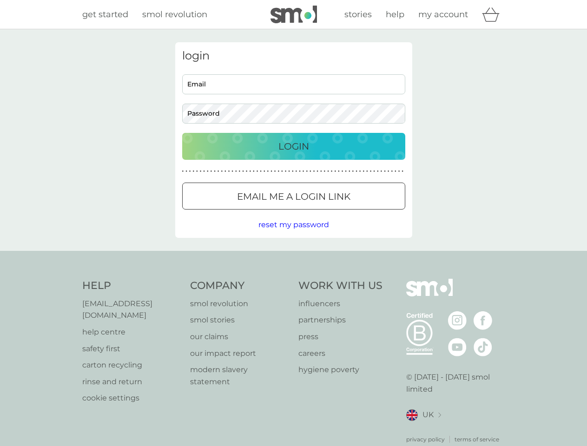  I want to click on span: get started, so click(105, 14).